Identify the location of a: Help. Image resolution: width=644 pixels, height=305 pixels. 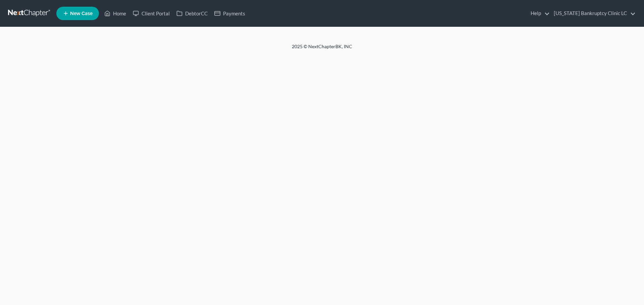
(538, 14).